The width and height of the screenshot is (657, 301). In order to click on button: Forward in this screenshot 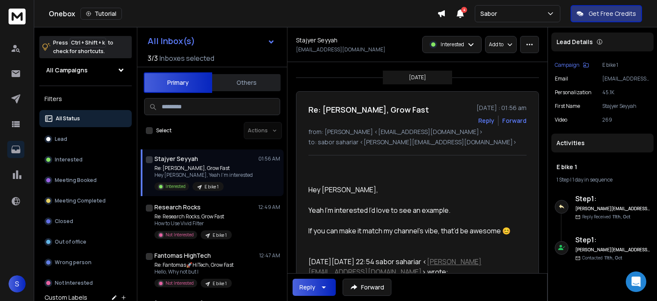, I will do `click(367, 287)`.